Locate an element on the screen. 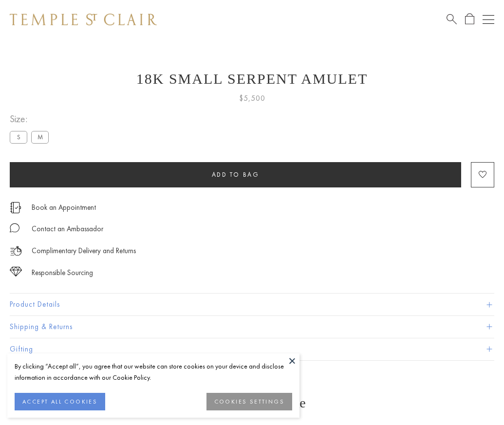 Image resolution: width=504 pixels, height=425 pixels. button: ACCEPT ALL COOKIES is located at coordinates (60, 402).